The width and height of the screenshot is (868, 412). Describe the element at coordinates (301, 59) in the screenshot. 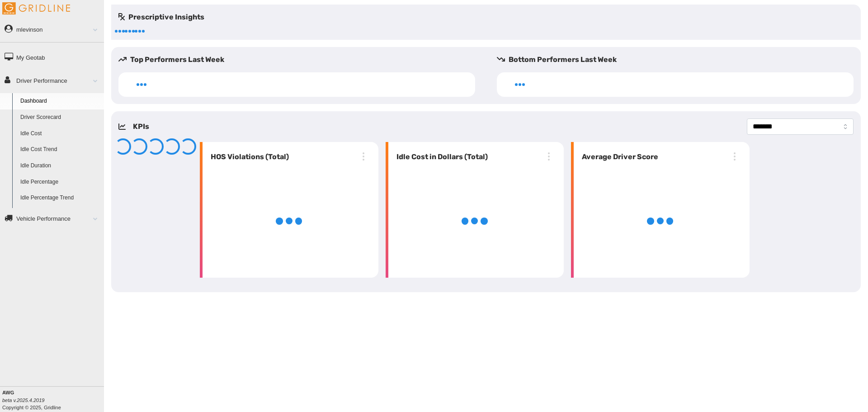

I see `h5: Top Performers Last Week` at that location.